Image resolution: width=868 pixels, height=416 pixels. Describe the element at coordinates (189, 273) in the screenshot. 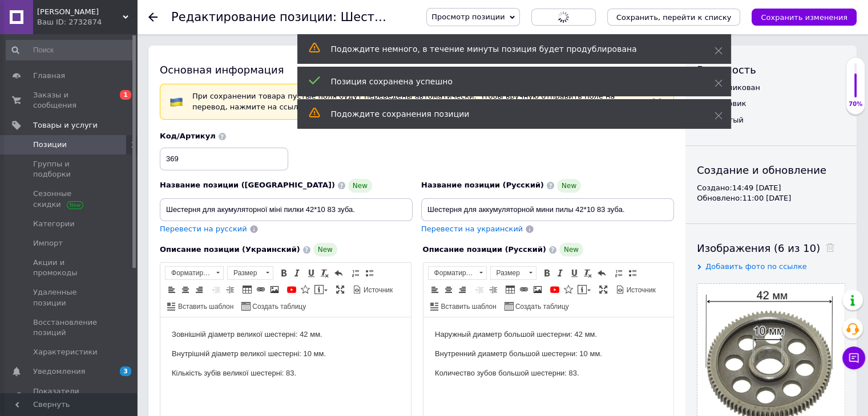

I see `span: Форматирование` at that location.